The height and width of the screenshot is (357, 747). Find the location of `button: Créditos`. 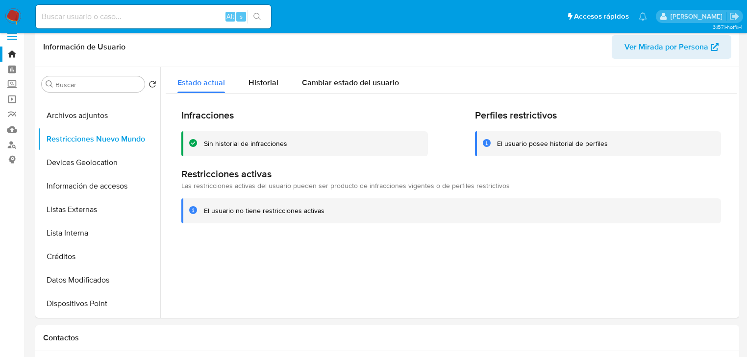

button: Créditos is located at coordinates (99, 257).